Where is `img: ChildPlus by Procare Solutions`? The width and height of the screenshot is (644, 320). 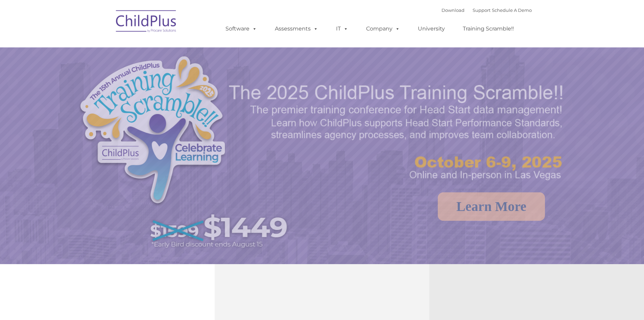
img: ChildPlus by Procare Solutions is located at coordinates (147, 22).